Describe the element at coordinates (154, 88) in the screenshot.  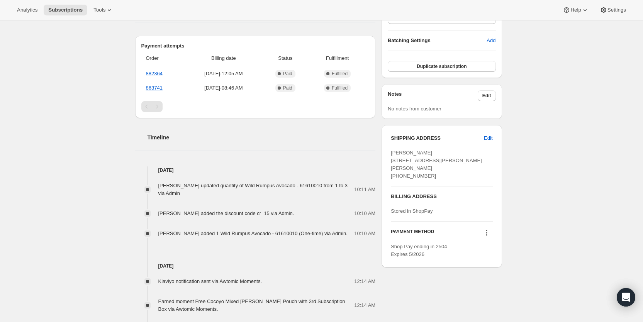
I see `a: 863741` at that location.